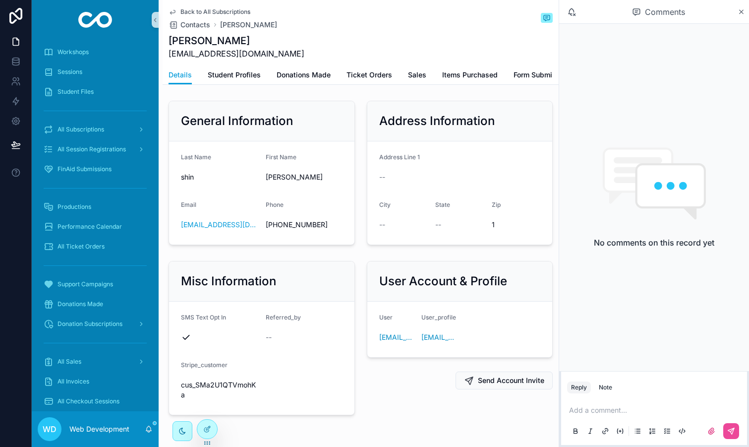 This screenshot has height=447, width=749. I want to click on span: Back to All Subscriptions, so click(215, 12).